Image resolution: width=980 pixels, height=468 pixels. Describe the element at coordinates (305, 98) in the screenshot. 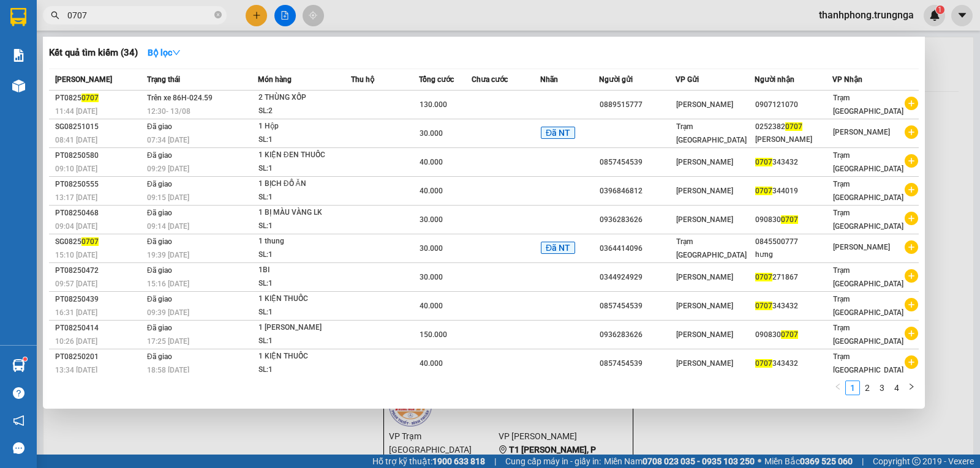

I see `div: 2 THÙNG XỐP` at that location.